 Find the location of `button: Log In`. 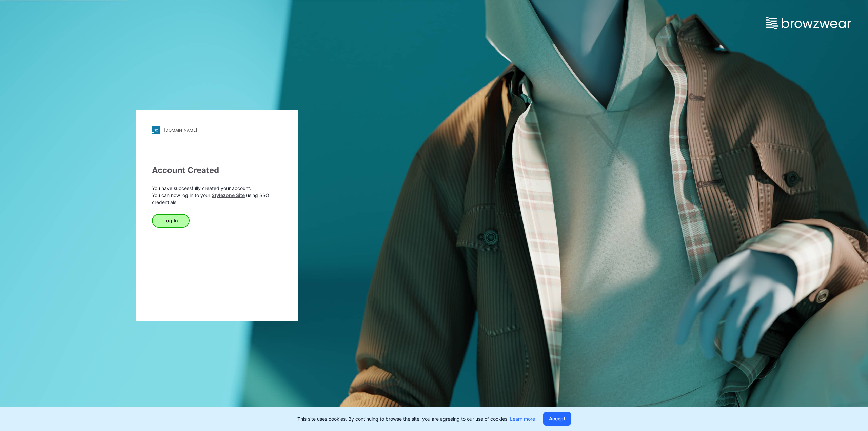

button: Log In is located at coordinates (171, 221).